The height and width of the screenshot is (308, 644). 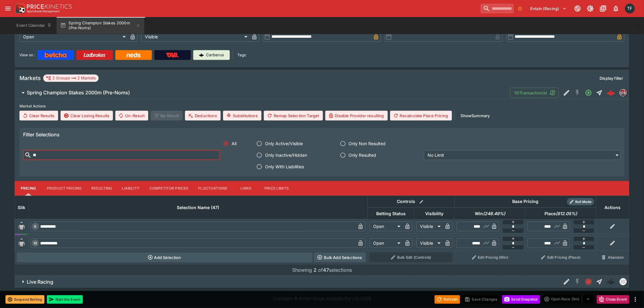 I want to click on p: Showing of selections, so click(x=322, y=270).